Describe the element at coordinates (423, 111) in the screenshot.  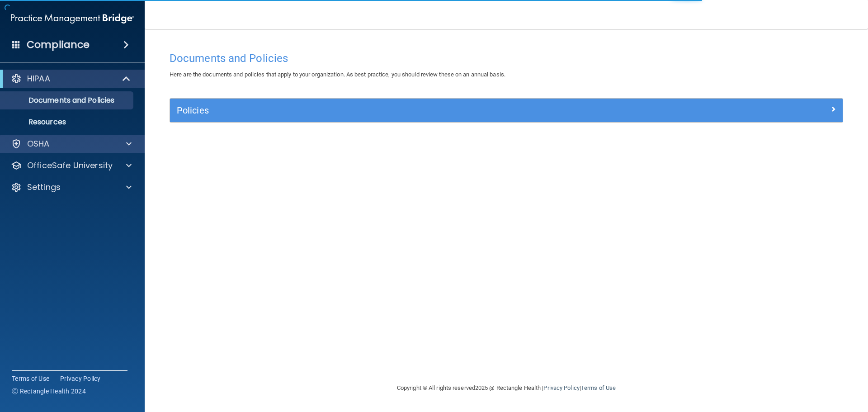
I see `h5: Policies` at that location.